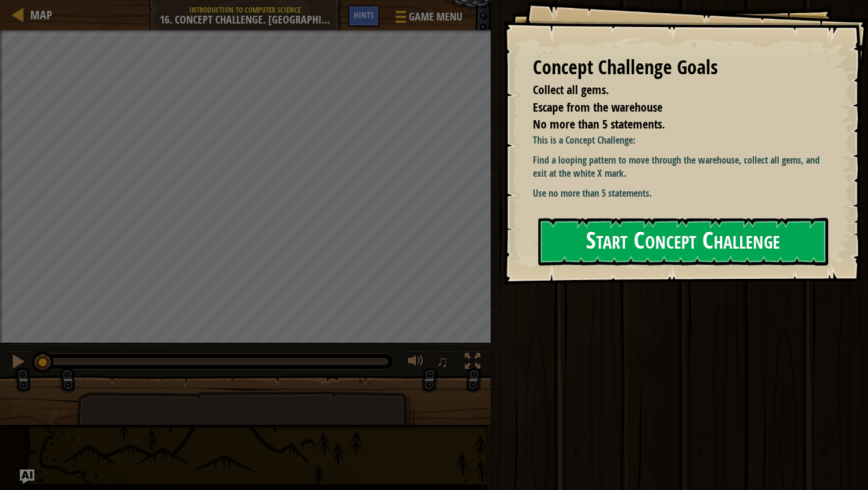 This screenshot has height=490, width=868. Describe the element at coordinates (671, 124) in the screenshot. I see `li: No more than 5 statements.` at that location.